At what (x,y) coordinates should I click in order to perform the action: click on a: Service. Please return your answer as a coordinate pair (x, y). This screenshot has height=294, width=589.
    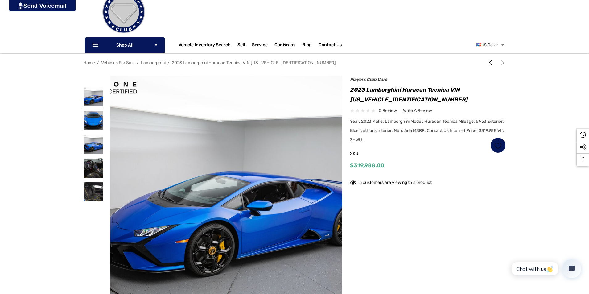
    Looking at the image, I should click on (259, 46).